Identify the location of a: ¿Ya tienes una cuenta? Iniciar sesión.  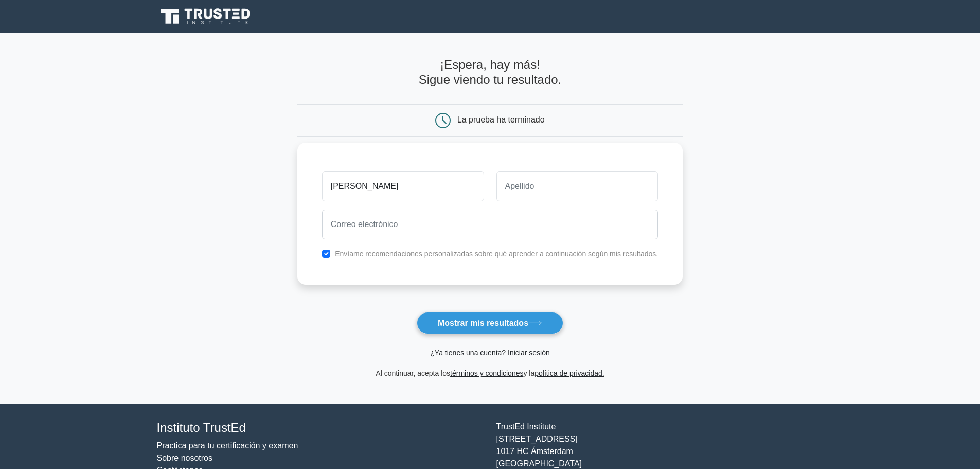
(490, 353).